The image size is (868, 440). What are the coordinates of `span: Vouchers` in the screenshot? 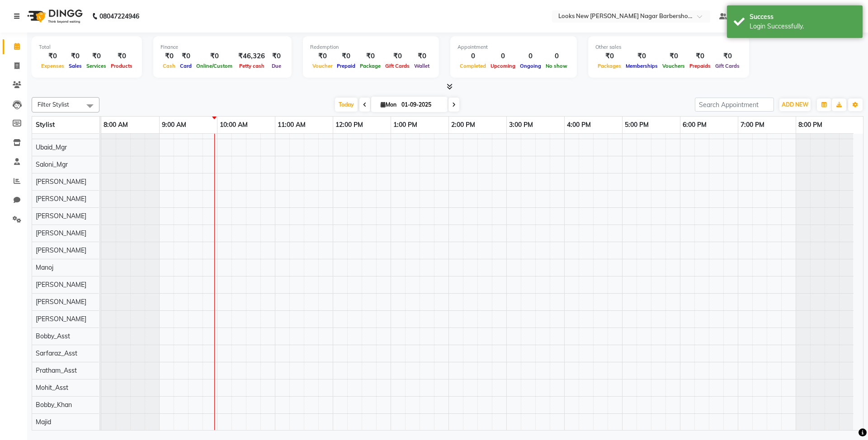 It's located at (674, 66).